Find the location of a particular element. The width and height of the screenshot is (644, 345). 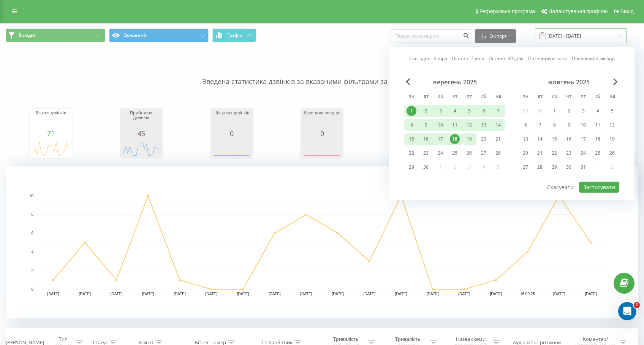

button: Застосувати is located at coordinates (600, 187).